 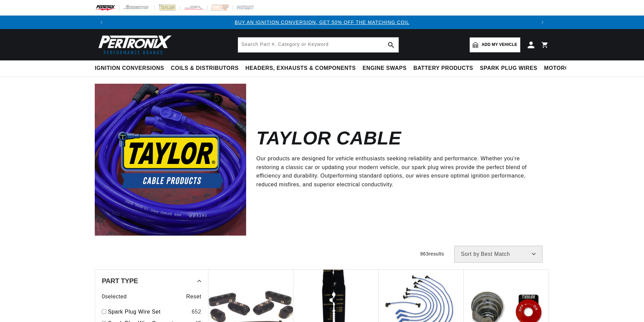 What do you see at coordinates (102, 22) in the screenshot?
I see `button: Translation missing: en.sections.announcements.previous_announcement` at bounding box center [102, 22].